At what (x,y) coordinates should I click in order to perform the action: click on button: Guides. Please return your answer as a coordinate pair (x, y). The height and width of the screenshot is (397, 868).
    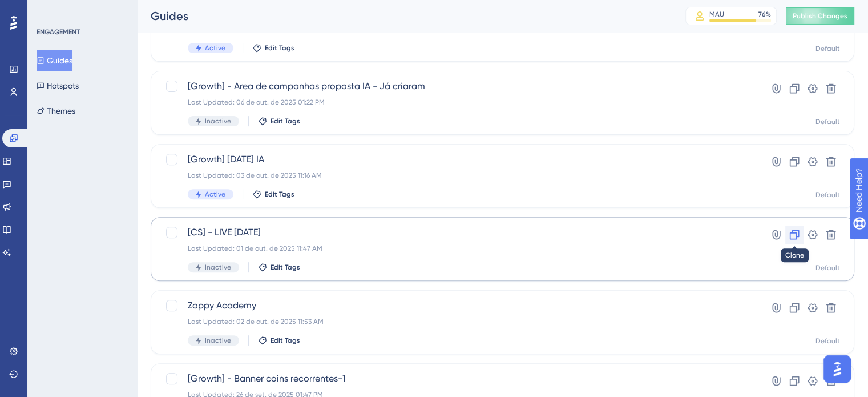
    Looking at the image, I should click on (54, 61).